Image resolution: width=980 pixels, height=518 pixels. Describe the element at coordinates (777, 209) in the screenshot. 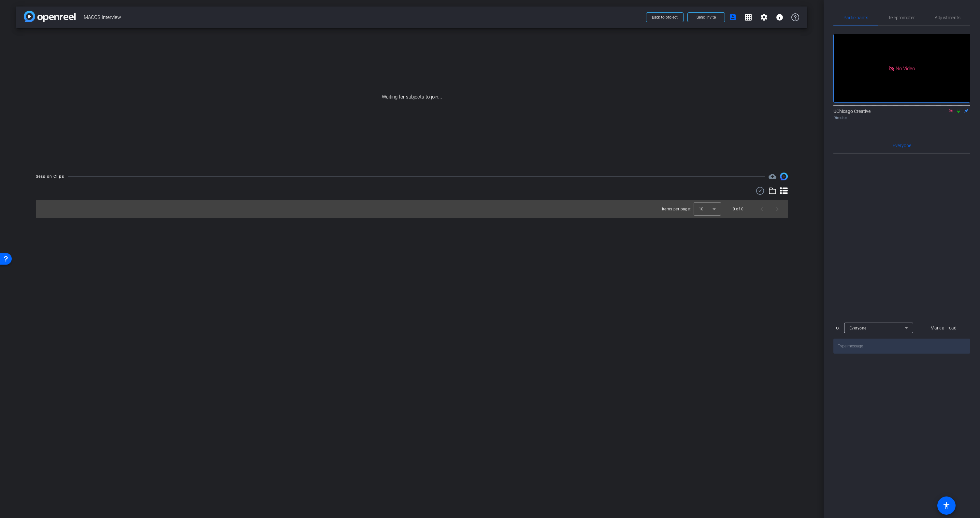

I see `button: Next page` at that location.